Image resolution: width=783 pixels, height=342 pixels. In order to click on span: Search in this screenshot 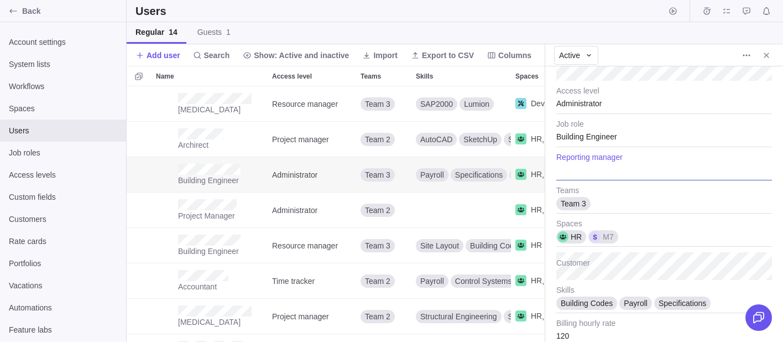, I will do `click(211, 55)`.